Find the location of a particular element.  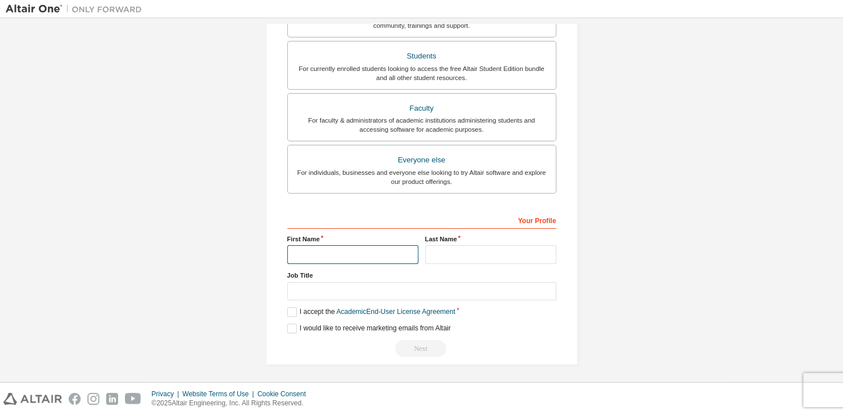

div: Privacy is located at coordinates (167, 394).